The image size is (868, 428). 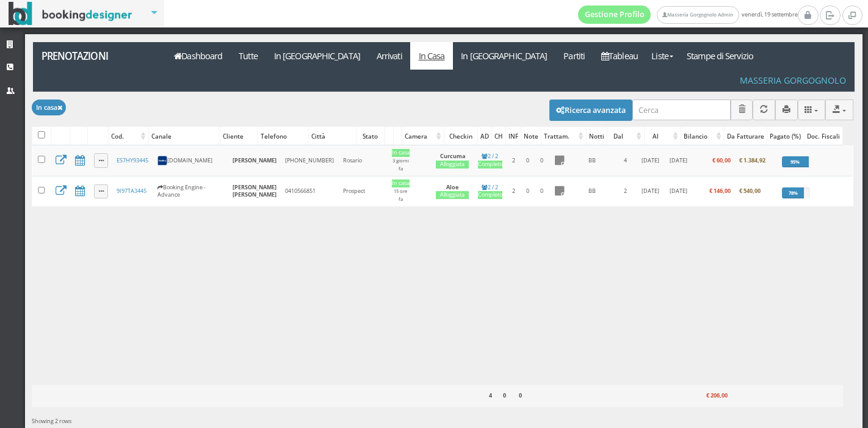 What do you see at coordinates (625, 160) in the screenshot?
I see `td: 4` at bounding box center [625, 160].